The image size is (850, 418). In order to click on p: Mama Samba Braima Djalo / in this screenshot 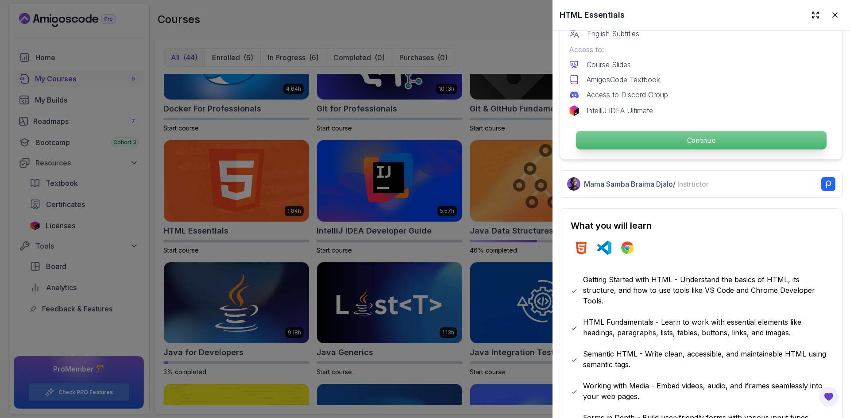, I will do `click(646, 184)`.